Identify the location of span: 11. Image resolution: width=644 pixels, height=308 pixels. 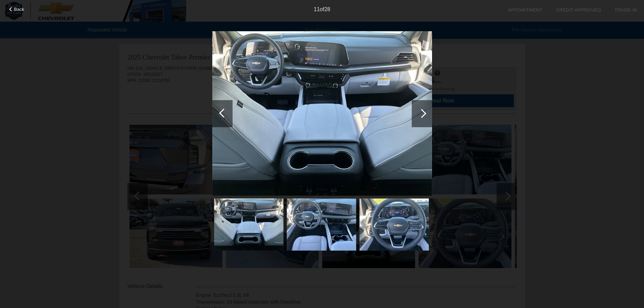
(317, 9).